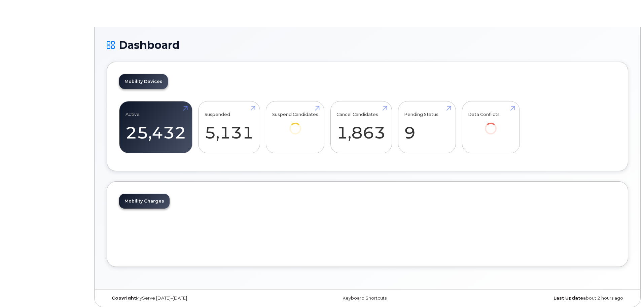  I want to click on strong: Copyright, so click(124, 298).